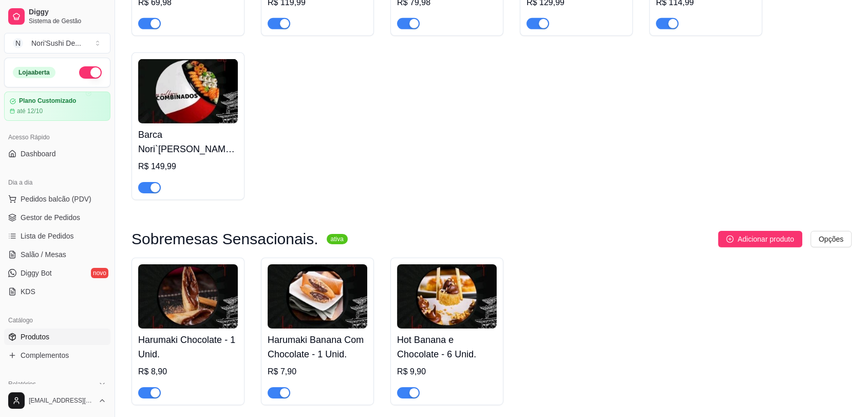  I want to click on div: Loja aberta, so click(34, 73).